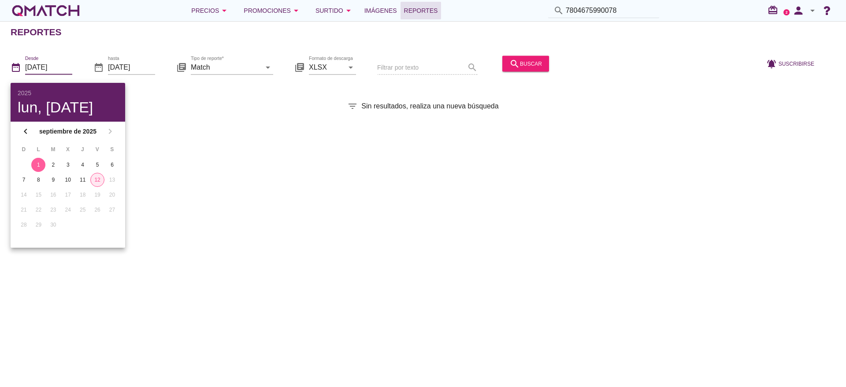 The image size is (846, 387). I want to click on div: Promociones, so click(272, 11).